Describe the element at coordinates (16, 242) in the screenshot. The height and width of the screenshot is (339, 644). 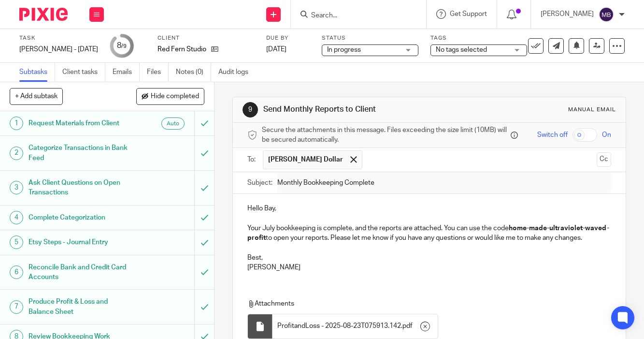
I see `div: 5` at that location.